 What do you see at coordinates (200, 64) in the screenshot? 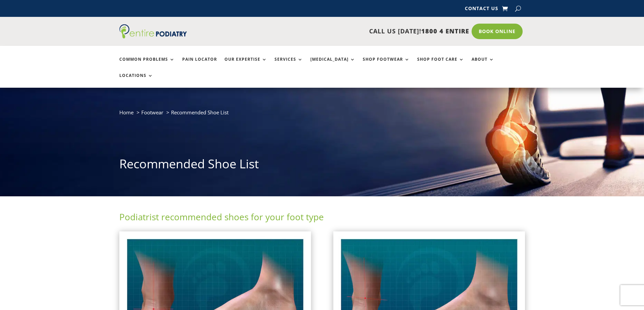
I see `a: Pain Locator` at bounding box center [200, 64].